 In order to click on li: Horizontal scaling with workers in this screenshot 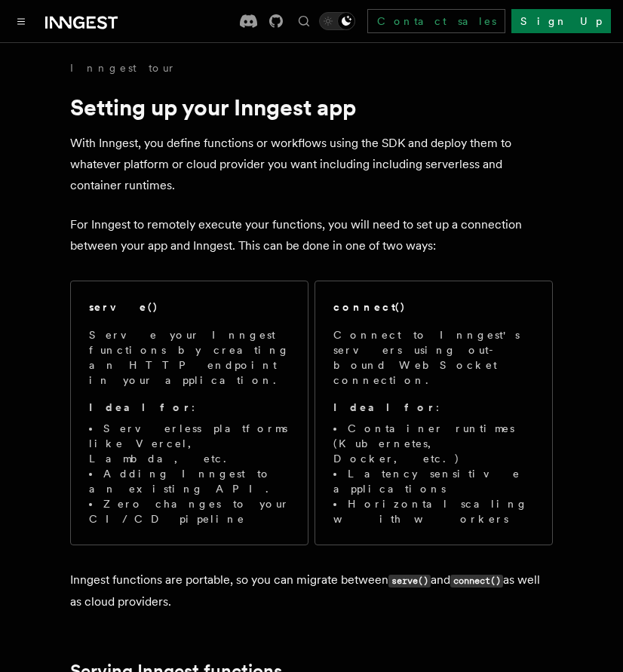, I will do `click(434, 512)`.